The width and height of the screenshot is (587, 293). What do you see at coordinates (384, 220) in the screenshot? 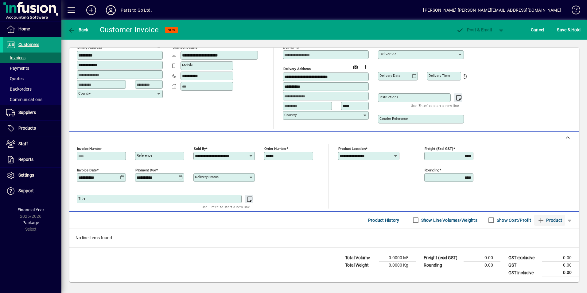
I see `button: Product History` at bounding box center [384, 220].